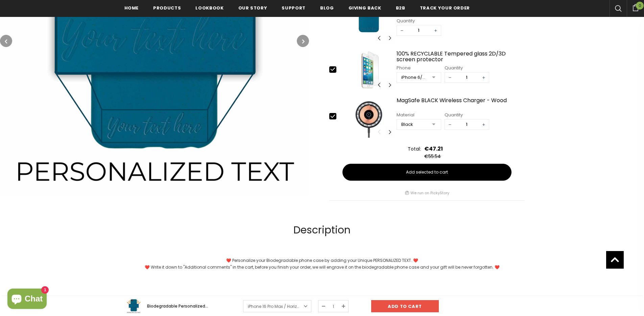 This screenshot has height=316, width=644. What do you see at coordinates (368, 117) in the screenshot?
I see `img: MagSafe BLACK Wireless Charger - Wood image 0` at bounding box center [368, 117].